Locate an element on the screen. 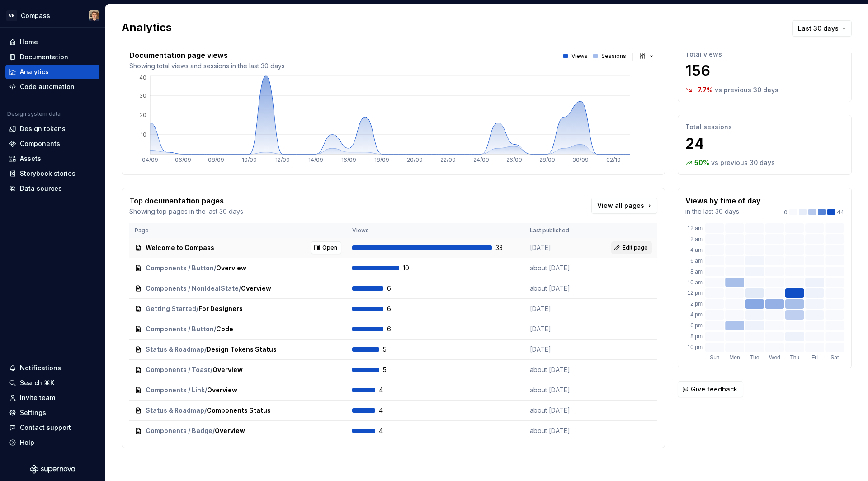  a: Design tokens is located at coordinates (53, 129).